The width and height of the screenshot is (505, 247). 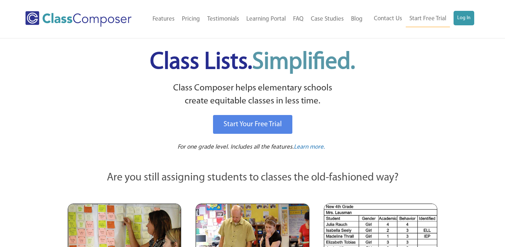 I want to click on a: Log In, so click(x=463, y=18).